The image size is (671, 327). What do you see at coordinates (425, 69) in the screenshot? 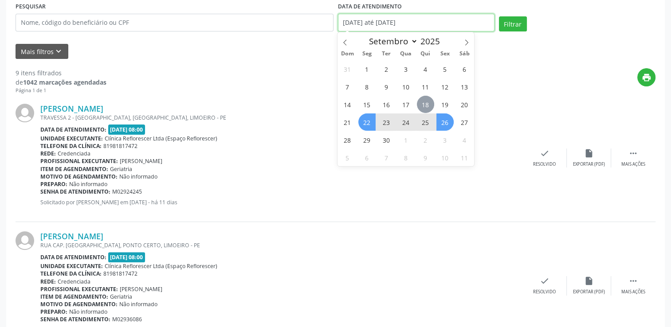
I see `span: Setembro 4, 2025` at bounding box center [425, 69].